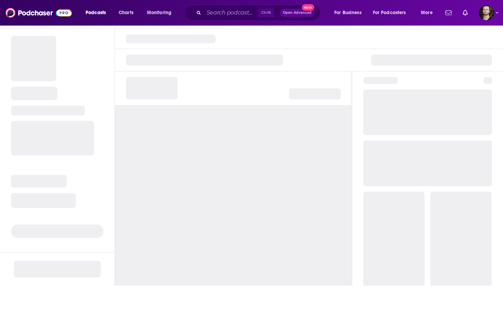  I want to click on span: Ctrl K, so click(266, 13).